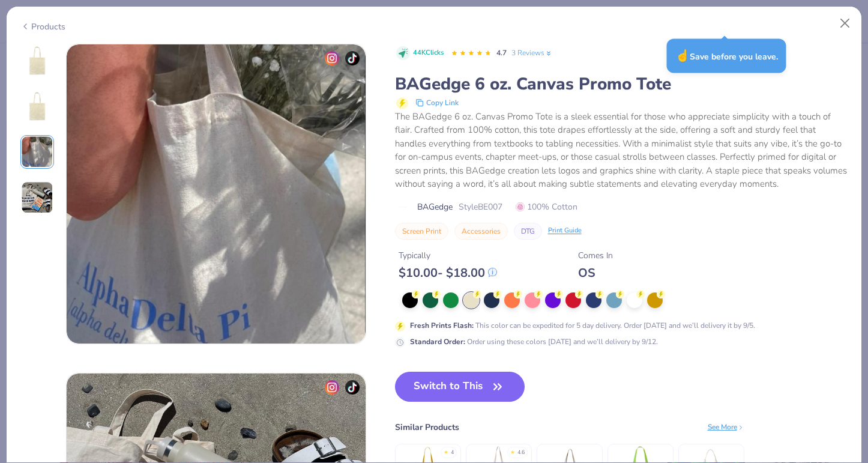  What do you see at coordinates (621, 150) in the screenshot?
I see `div: The BAGedge 6 oz. Canvas Promo Tote is a sleek essential for those who appreciate simplicity with...` at bounding box center [621, 150].